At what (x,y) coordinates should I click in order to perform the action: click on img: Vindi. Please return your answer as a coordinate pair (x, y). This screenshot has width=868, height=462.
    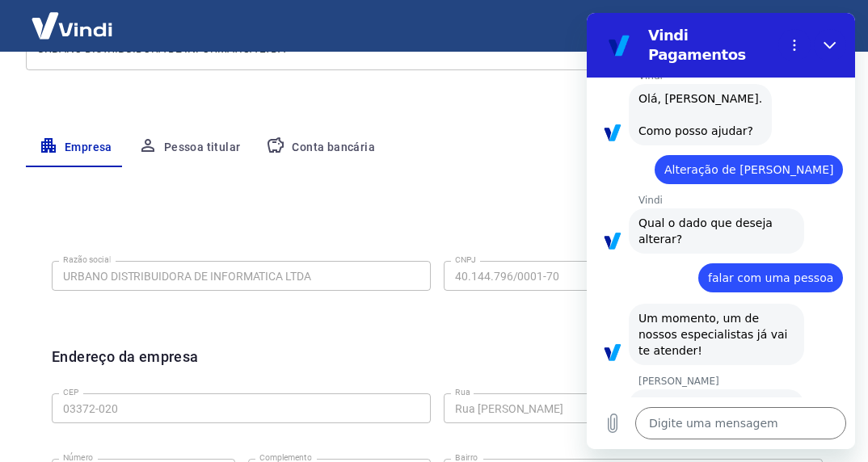
    Looking at the image, I should click on (72, 25).